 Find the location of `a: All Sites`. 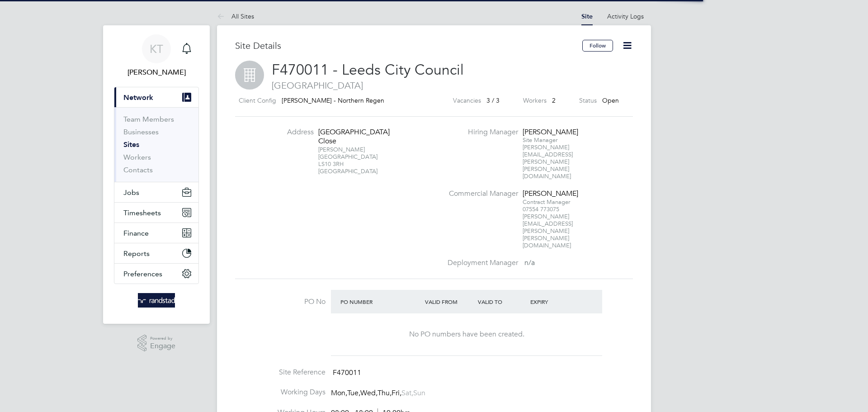

a: All Sites is located at coordinates (236, 16).